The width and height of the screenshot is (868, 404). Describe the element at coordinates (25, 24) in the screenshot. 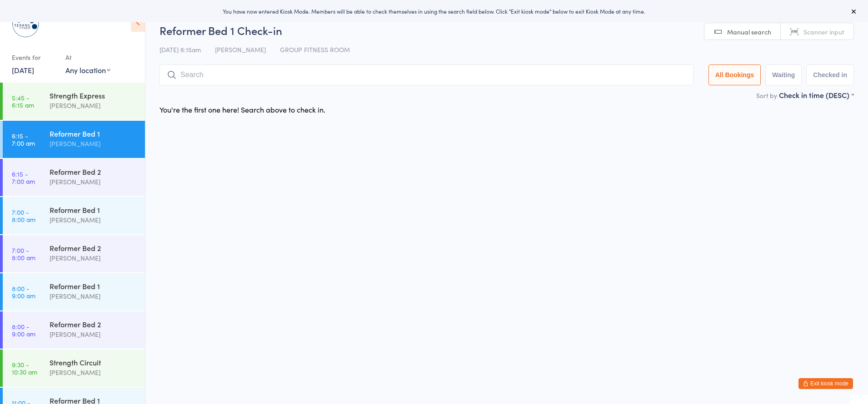

I see `img: Terang Fitness` at that location.